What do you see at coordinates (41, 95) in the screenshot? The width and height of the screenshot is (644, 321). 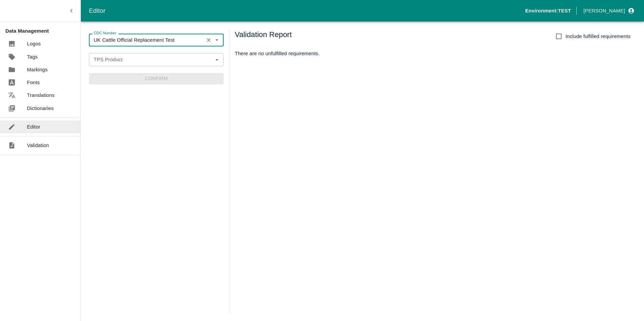 I see `p: Translations` at bounding box center [41, 95].